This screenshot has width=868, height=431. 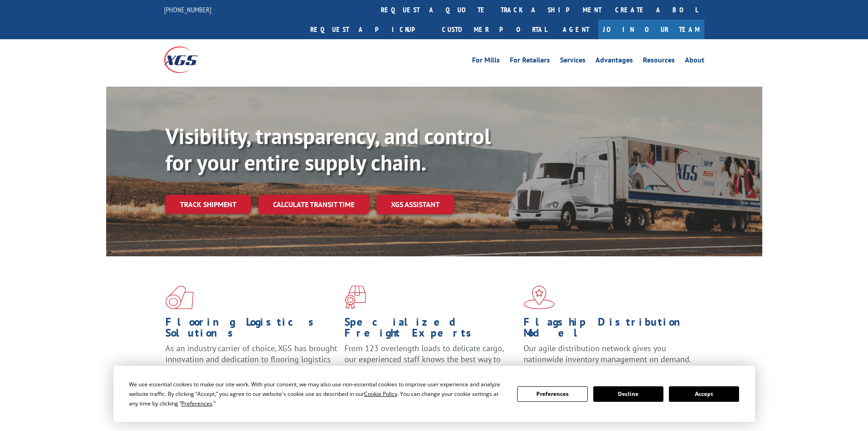 I want to click on a: Calculate transit time, so click(x=313, y=204).